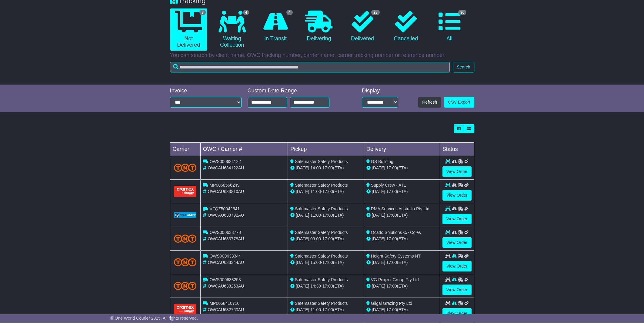  Describe the element at coordinates (226, 168) in the screenshot. I see `span: OWCAU634122AU` at that location.